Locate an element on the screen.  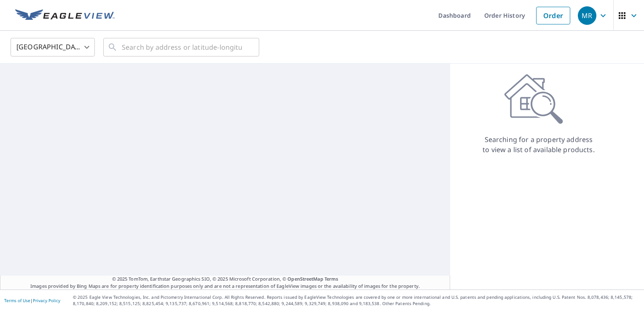
div: MR is located at coordinates (587, 16).